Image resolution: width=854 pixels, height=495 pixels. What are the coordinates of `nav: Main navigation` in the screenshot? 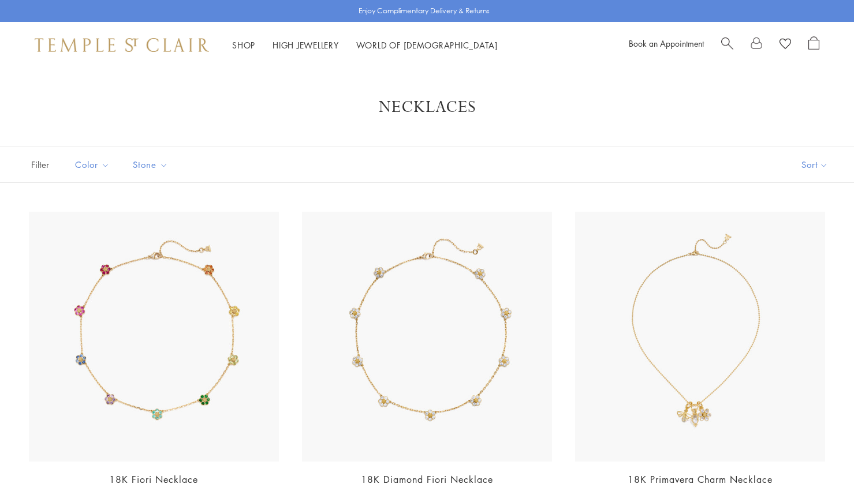 It's located at (365, 45).